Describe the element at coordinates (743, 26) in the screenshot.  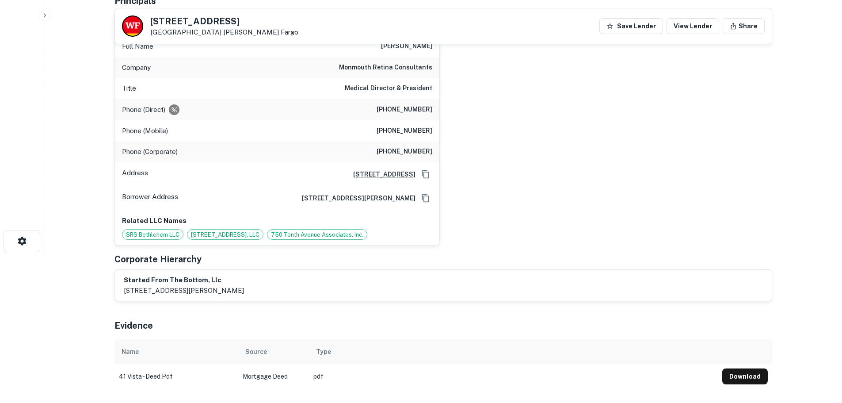
I see `button: Share` at that location.